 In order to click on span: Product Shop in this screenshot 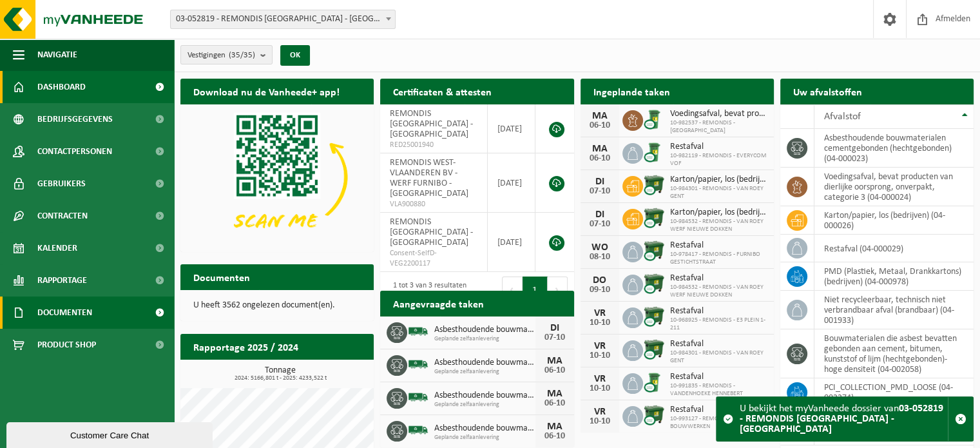, I will do `click(66, 345)`.